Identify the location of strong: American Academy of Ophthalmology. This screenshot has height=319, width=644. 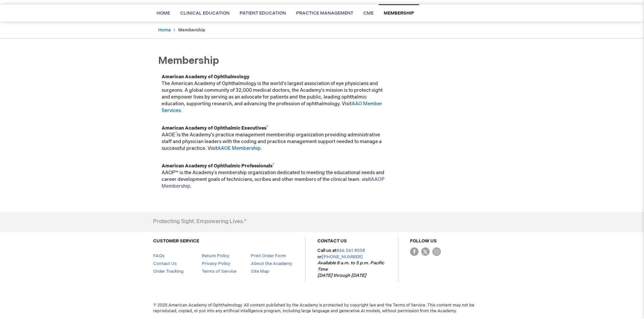
(206, 76).